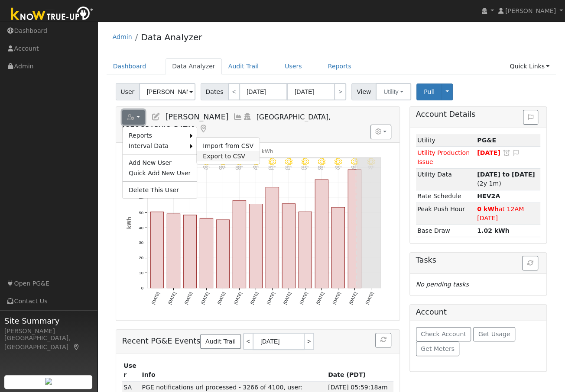 Image resolution: width=565 pixels, height=392 pixels. I want to click on img: retrieve, so click(48, 381).